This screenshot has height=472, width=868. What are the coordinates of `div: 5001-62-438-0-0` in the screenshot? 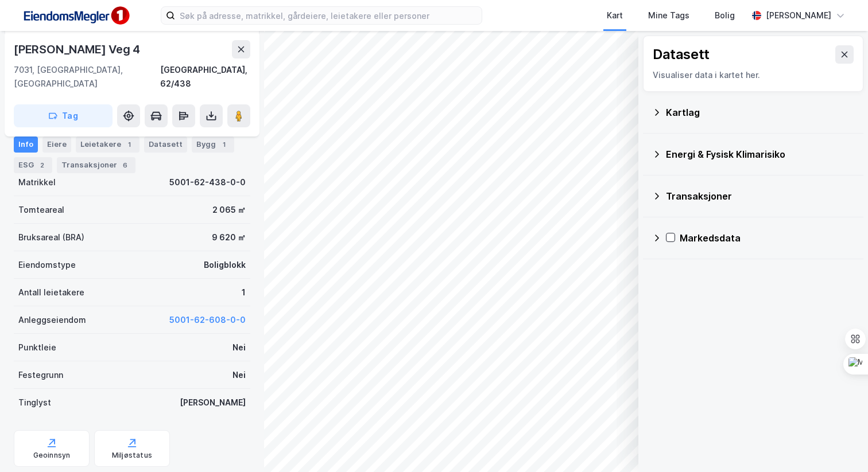 It's located at (207, 182).